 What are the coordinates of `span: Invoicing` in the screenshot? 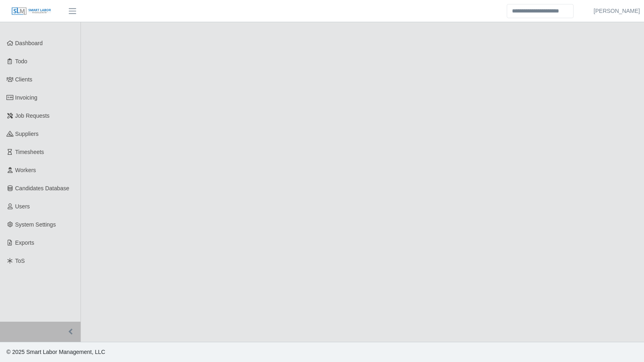 It's located at (26, 98).